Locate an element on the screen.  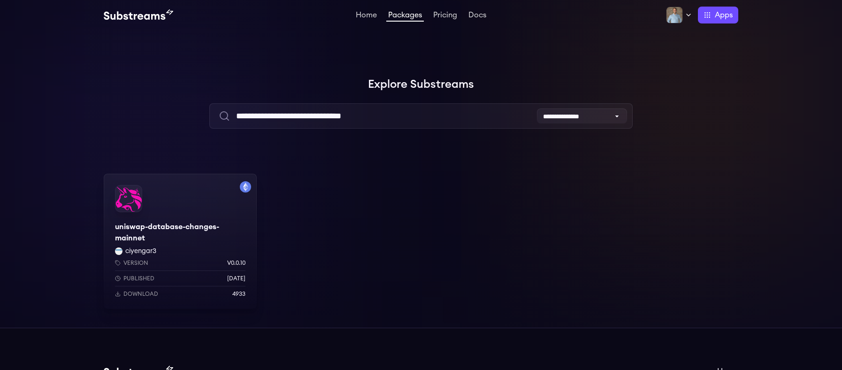
a: Pricing is located at coordinates (445, 16).